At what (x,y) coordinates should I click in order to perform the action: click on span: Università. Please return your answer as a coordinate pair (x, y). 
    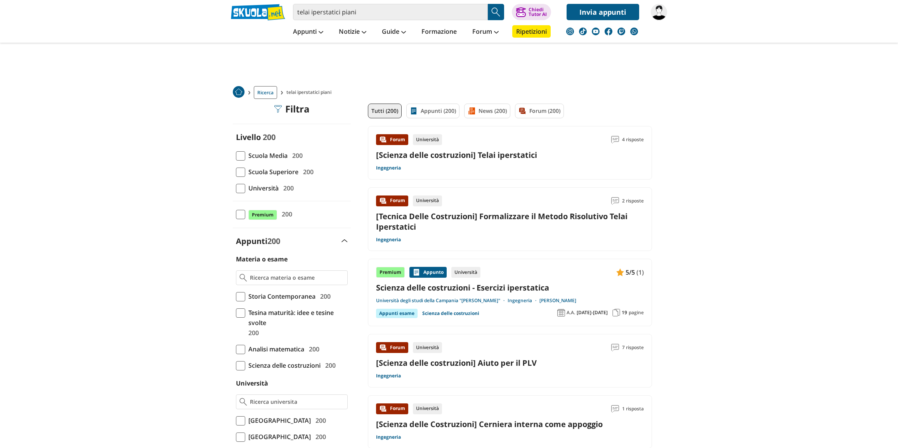
    Looking at the image, I should click on (262, 188).